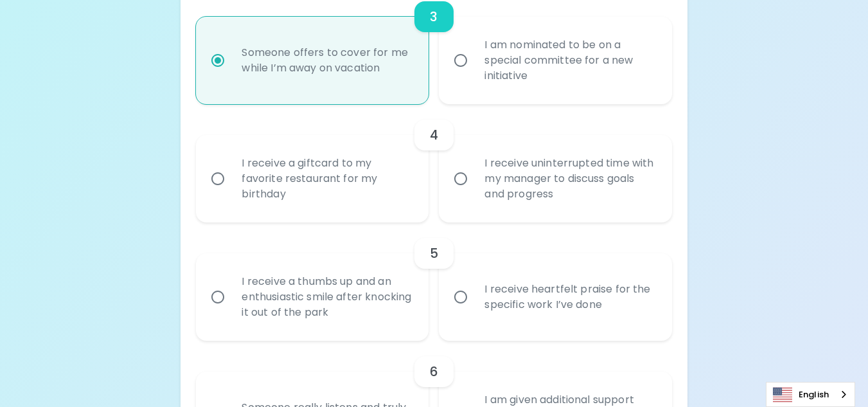  I want to click on div: Language, so click(810, 394).